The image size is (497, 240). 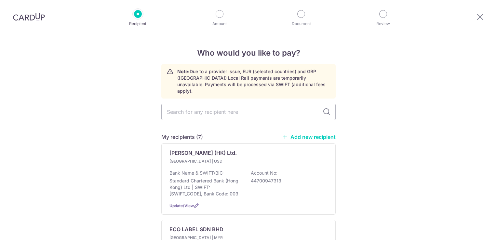 What do you see at coordinates (138, 24) in the screenshot?
I see `p: Recipient` at bounding box center [138, 24].